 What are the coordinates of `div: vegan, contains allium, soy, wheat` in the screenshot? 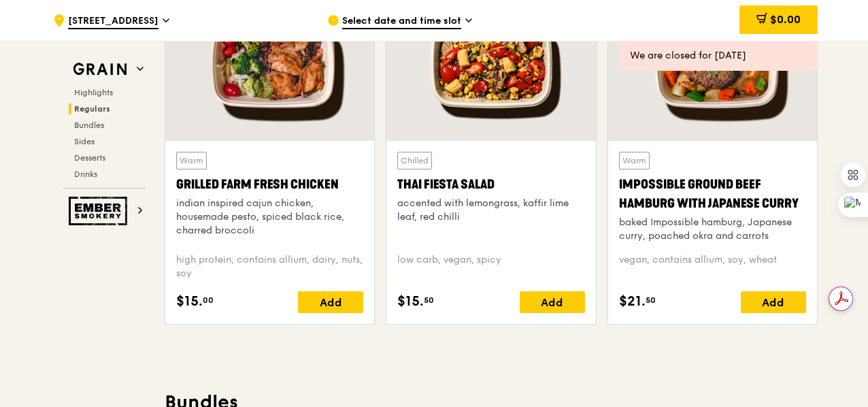 It's located at (712, 267).